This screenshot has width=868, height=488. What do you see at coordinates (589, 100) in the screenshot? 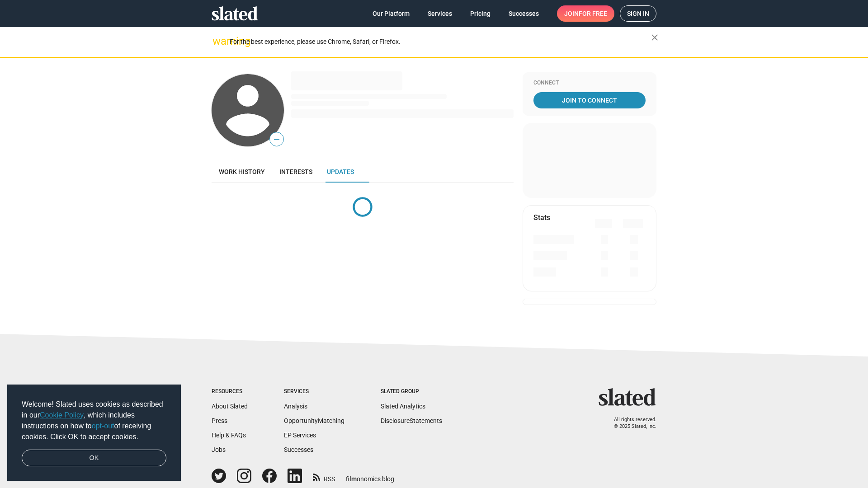
I see `a: Join To Connect` at bounding box center [589, 100].